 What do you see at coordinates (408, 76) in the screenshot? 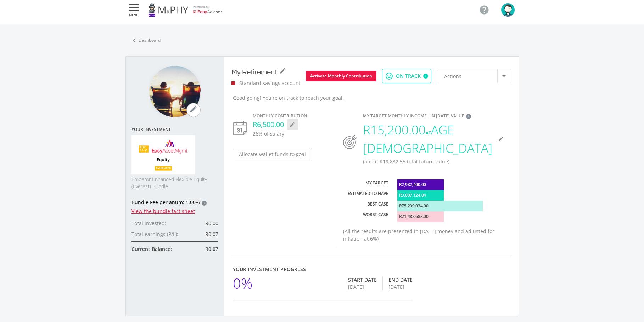
I see `span: ON TRACK` at bounding box center [408, 76].